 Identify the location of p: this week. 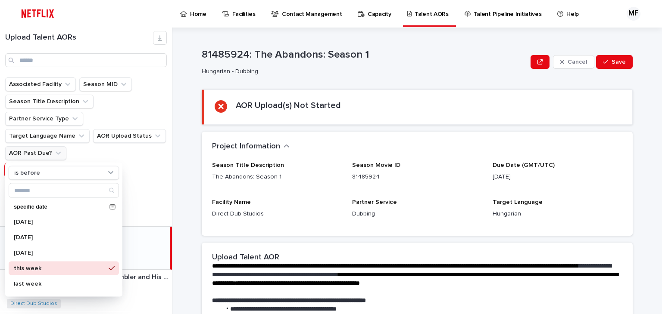
(59, 269).